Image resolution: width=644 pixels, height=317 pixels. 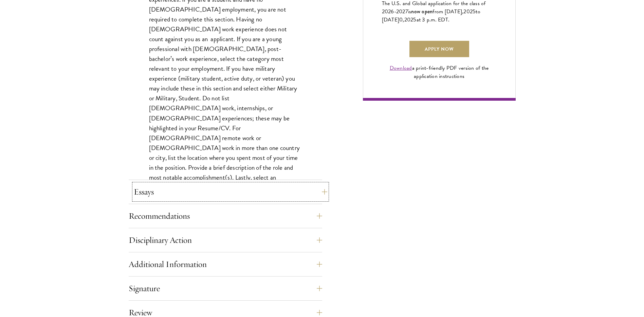 What do you see at coordinates (401, 68) in the screenshot?
I see `a: Download` at bounding box center [401, 68].